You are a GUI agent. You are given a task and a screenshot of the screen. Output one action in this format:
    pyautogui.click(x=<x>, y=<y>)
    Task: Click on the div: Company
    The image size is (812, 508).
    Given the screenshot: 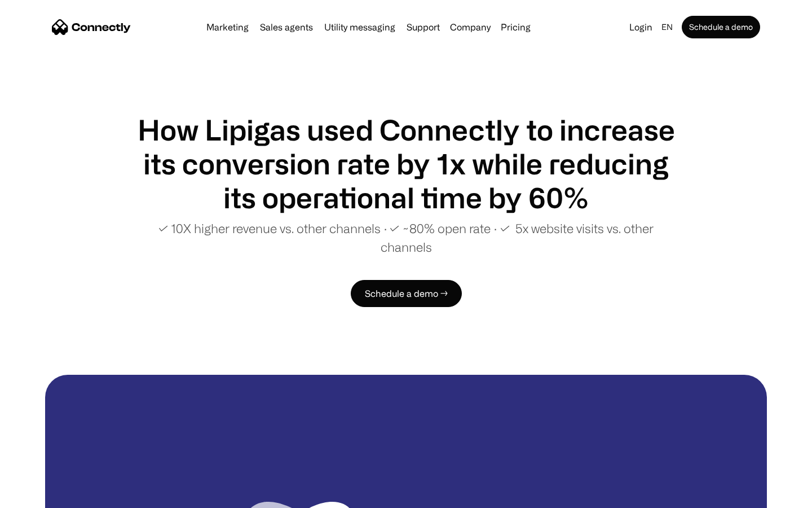 What is the action you would take?
    pyautogui.click(x=471, y=27)
    